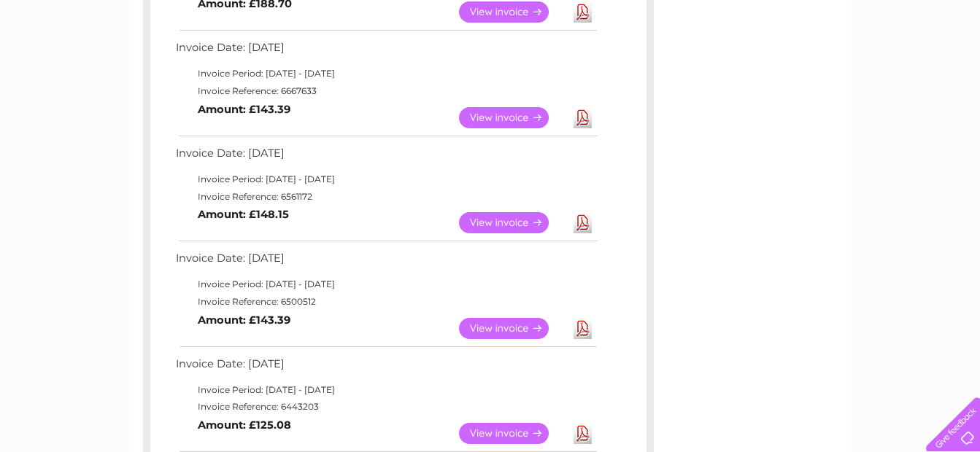 The height and width of the screenshot is (452, 980). What do you see at coordinates (755, 16) in the screenshot?
I see `span: 0333 014 3131` at bounding box center [755, 16].